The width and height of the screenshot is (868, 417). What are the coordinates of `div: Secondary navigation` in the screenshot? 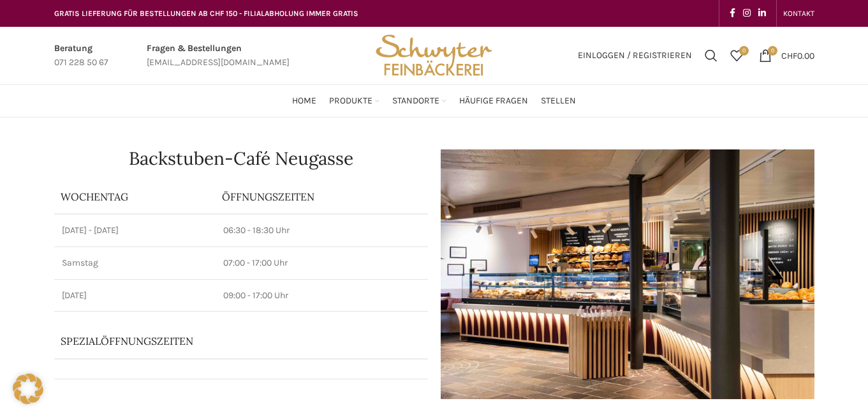 It's located at (798, 13).